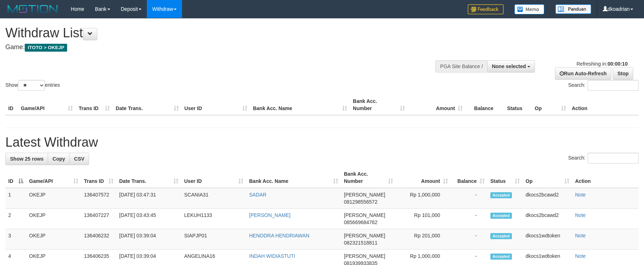 This screenshot has width=644, height=265. What do you see at coordinates (505, 177) in the screenshot?
I see `th: Status: activate to sort column ascending` at bounding box center [505, 177].